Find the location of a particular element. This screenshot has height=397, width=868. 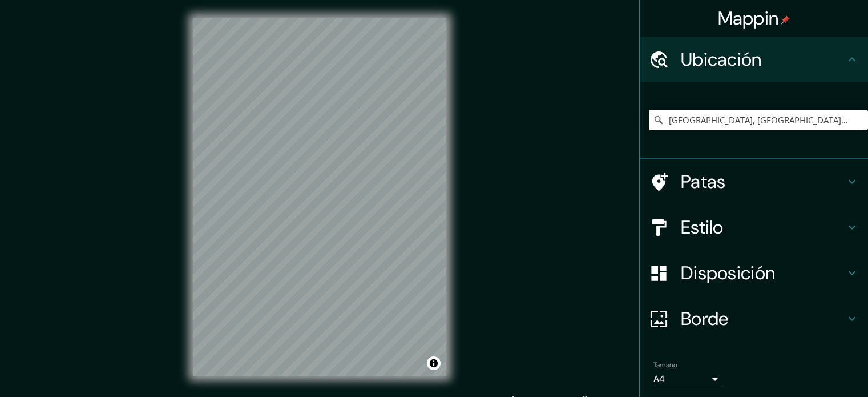

font: A4 is located at coordinates (659, 379).